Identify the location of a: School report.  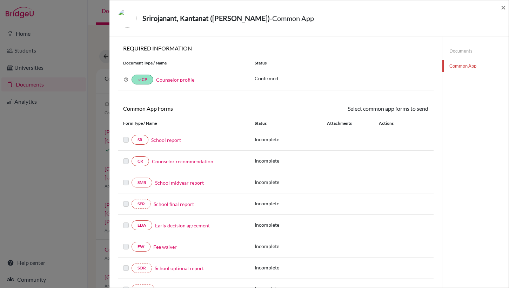
(166, 140).